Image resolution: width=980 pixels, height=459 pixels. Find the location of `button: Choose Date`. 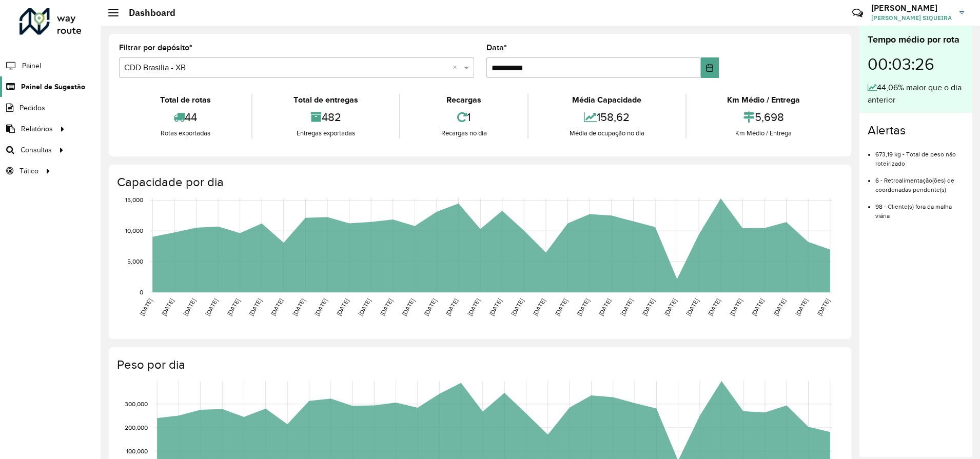

button: Choose Date is located at coordinates (709, 68).